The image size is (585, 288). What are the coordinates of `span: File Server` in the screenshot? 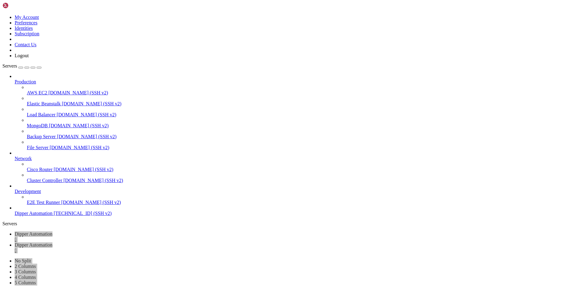 It's located at (38, 148).